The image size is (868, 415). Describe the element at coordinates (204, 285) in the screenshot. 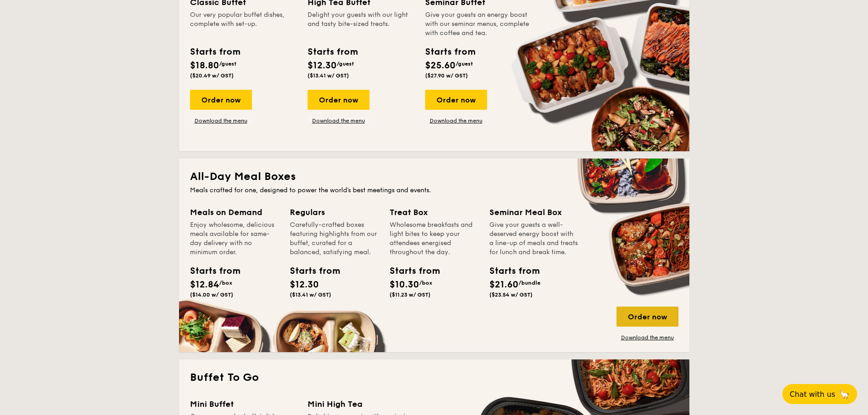

I see `span: $12.84` at that location.